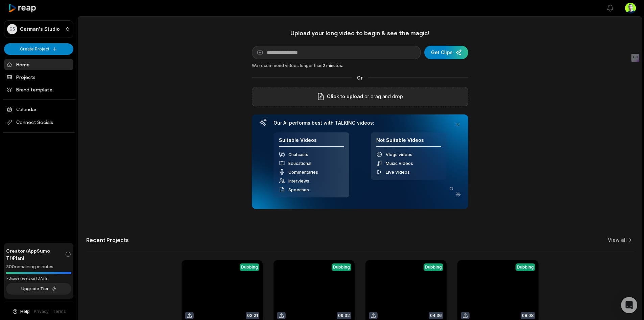 Image resolution: width=644 pixels, height=320 pixels. What do you see at coordinates (25, 311) in the screenshot?
I see `span: Help` at bounding box center [25, 311].